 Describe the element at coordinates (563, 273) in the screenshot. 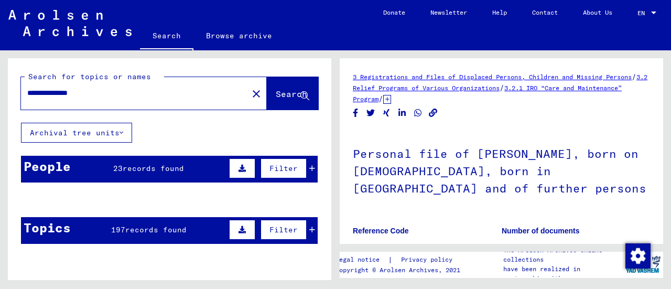

I see `p: have been realized in partnership with` at that location.